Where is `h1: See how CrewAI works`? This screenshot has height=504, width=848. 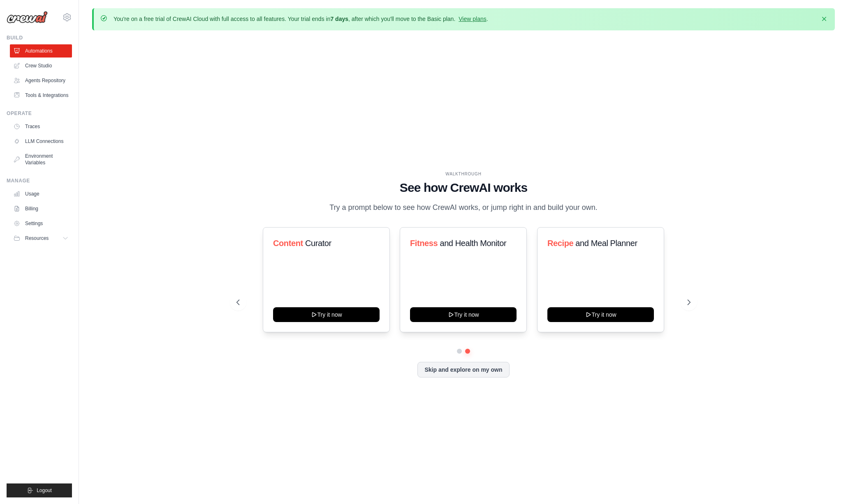 h1: See how CrewAI works is located at coordinates (464, 188).